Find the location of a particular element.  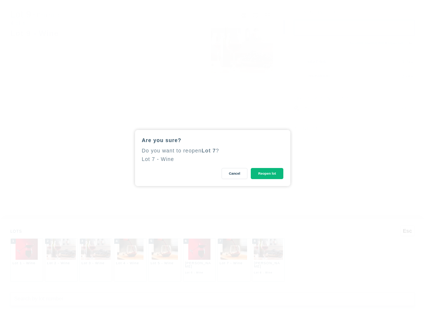

div: Do you want to reopen ? is located at coordinates (212, 151).